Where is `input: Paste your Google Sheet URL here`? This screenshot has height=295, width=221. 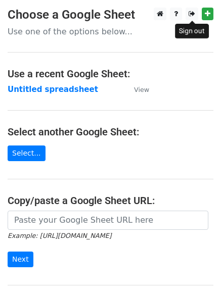 input: Paste your Google Sheet URL here is located at coordinates (108, 220).